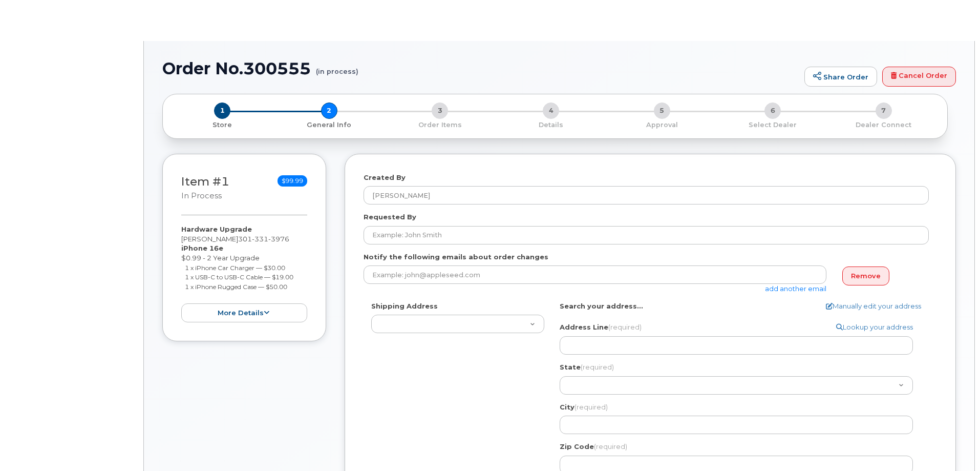 This screenshot has width=980, height=471. Describe the element at coordinates (293, 181) in the screenshot. I see `span: $99.99` at that location.